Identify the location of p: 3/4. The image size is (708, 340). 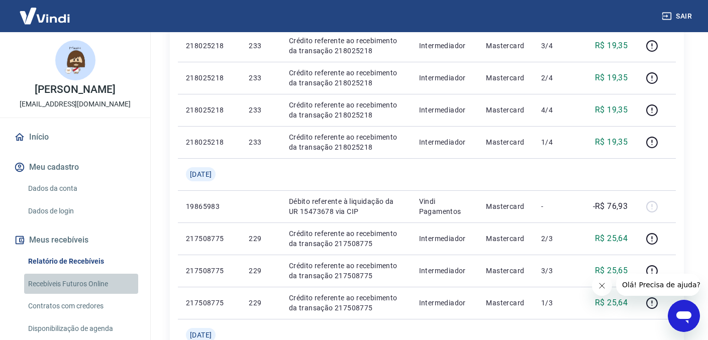
(556, 46).